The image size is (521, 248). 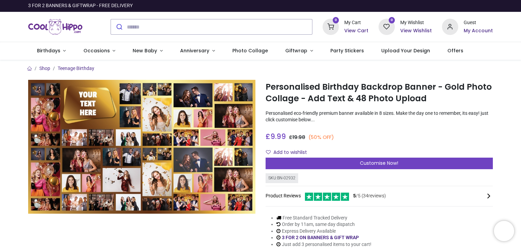 I want to click on span: Logo of Cool Hippo, so click(x=55, y=27).